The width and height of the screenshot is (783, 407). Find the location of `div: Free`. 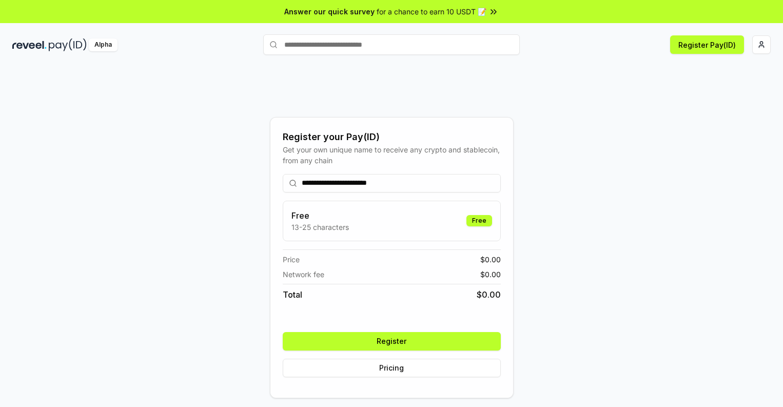

div: Free is located at coordinates (479, 221).